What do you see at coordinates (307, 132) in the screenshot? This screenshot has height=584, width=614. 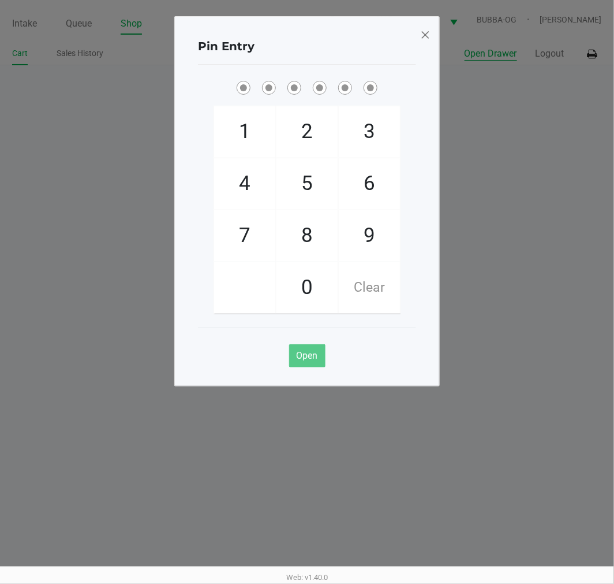 I see `span: 2` at bounding box center [307, 132].